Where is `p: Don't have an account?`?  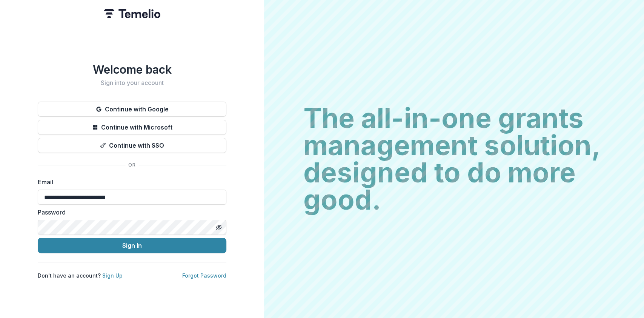 p: Don't have an account? is located at coordinates (80, 275).